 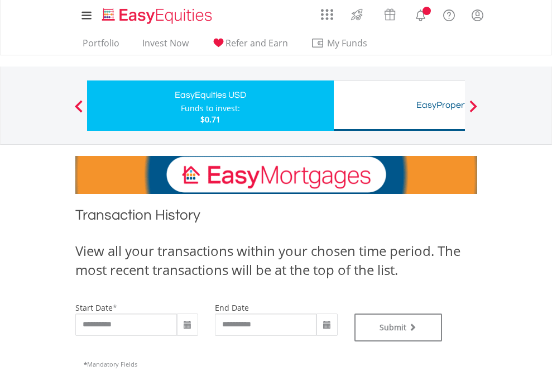 What do you see at coordinates (276, 260) in the screenshot?
I see `div: View all your transactions within your chosen time period. The most recent transactions will be a...` at bounding box center [276, 260].